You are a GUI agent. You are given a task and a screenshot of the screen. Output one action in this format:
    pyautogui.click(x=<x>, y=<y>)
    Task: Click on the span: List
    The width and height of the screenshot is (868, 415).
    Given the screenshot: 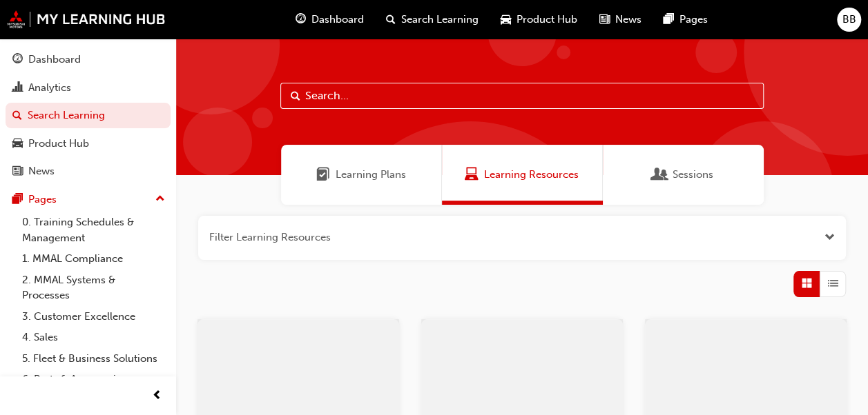 What is the action you would take?
    pyautogui.click(x=832, y=283)
    